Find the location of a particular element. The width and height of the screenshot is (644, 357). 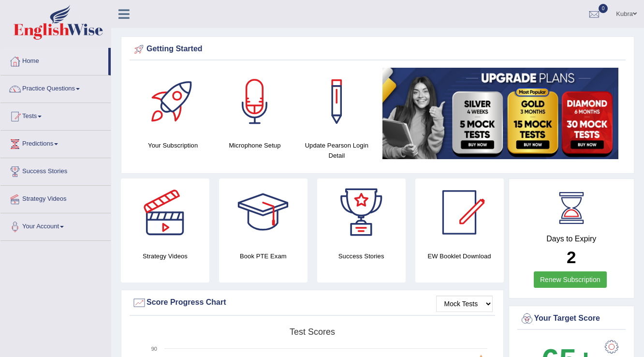

a: Predictions is located at coordinates (56, 143).